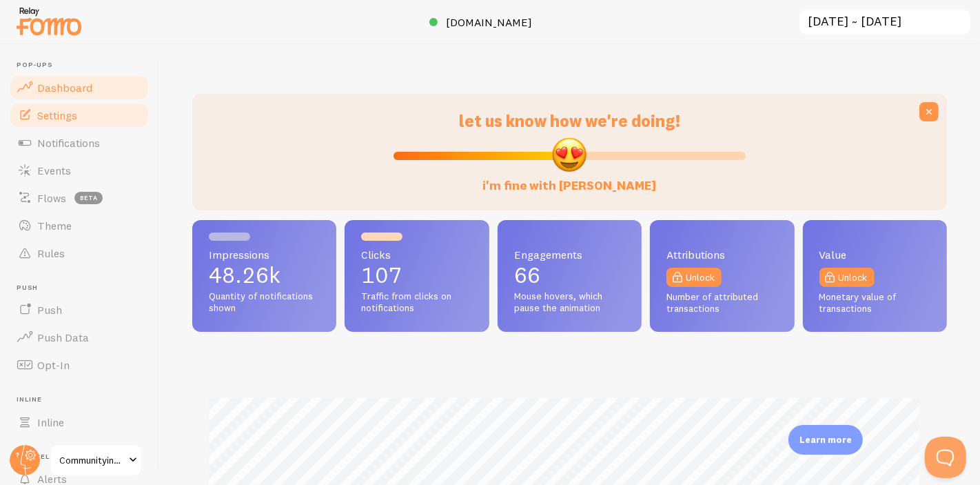 The image size is (980, 485). I want to click on span: Push Data, so click(63, 337).